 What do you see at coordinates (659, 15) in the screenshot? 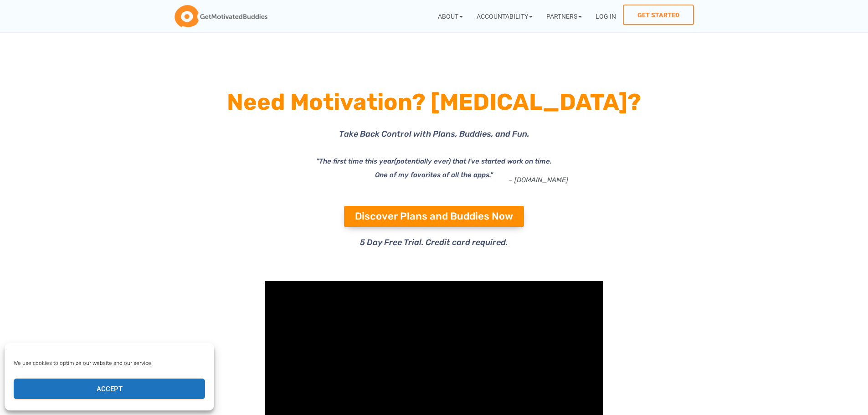
I see `a: Get Started` at bounding box center [659, 15].